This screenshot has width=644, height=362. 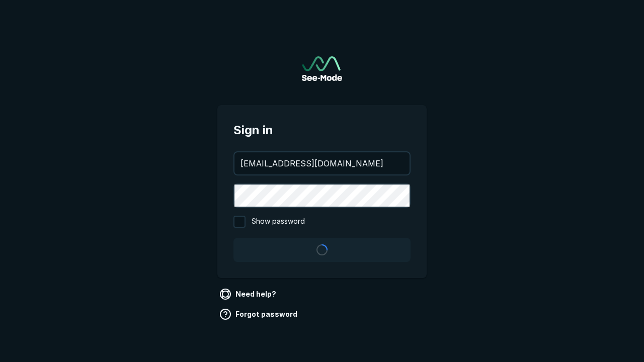 I want to click on a: Go to sign in, so click(x=322, y=68).